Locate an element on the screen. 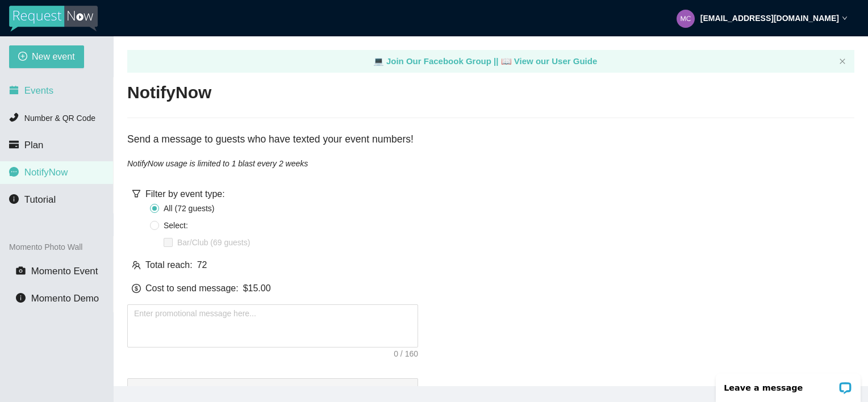 This screenshot has height=402, width=868. button: close is located at coordinates (842, 62).